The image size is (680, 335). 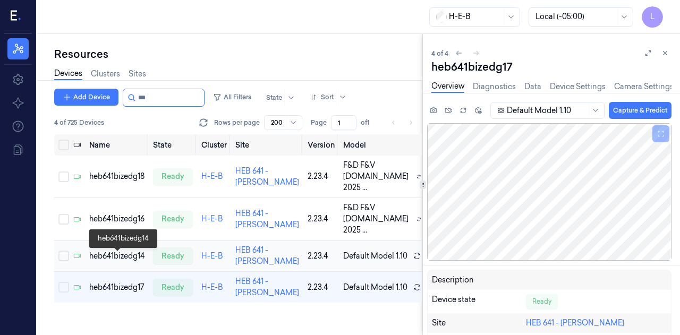 I want to click on a: Data, so click(x=533, y=87).